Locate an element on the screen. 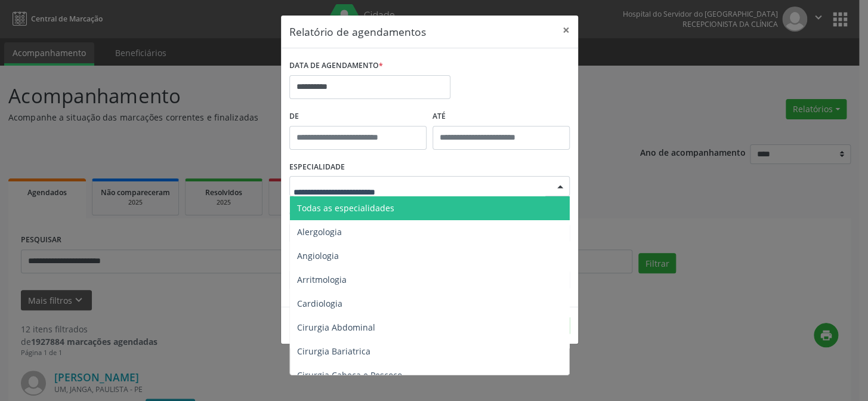 This screenshot has width=868, height=401. h5: Relatório de agendamentos is located at coordinates (357, 31).